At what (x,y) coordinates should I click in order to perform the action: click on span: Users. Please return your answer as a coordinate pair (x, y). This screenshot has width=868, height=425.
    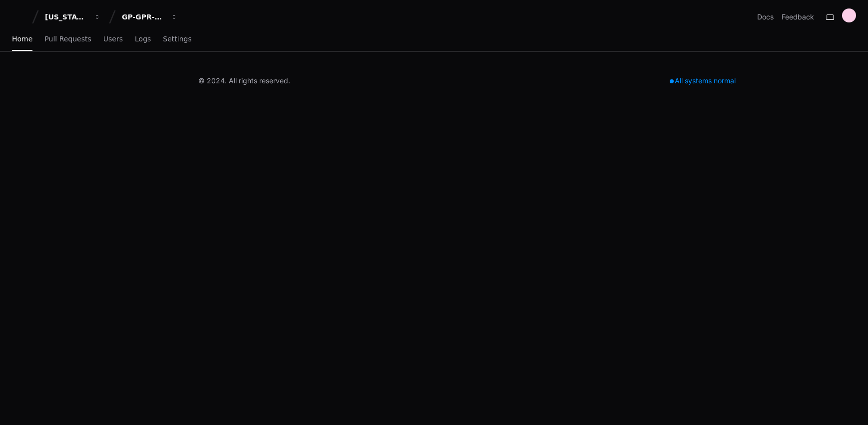
    Looking at the image, I should click on (113, 39).